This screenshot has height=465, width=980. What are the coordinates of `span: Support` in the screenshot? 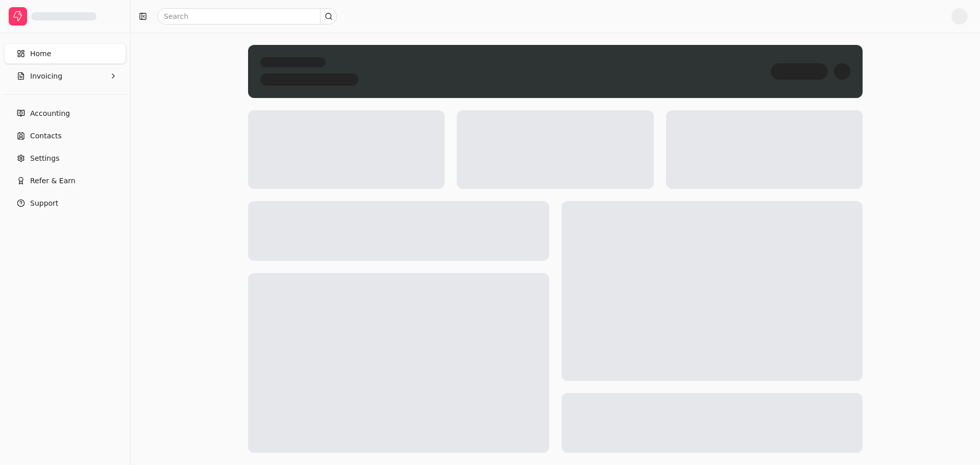 It's located at (44, 203).